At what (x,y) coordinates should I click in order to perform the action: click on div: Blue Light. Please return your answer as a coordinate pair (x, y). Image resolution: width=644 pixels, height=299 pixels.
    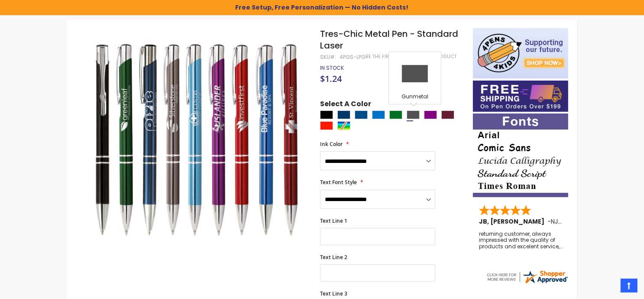
    Looking at the image, I should click on (378, 115).